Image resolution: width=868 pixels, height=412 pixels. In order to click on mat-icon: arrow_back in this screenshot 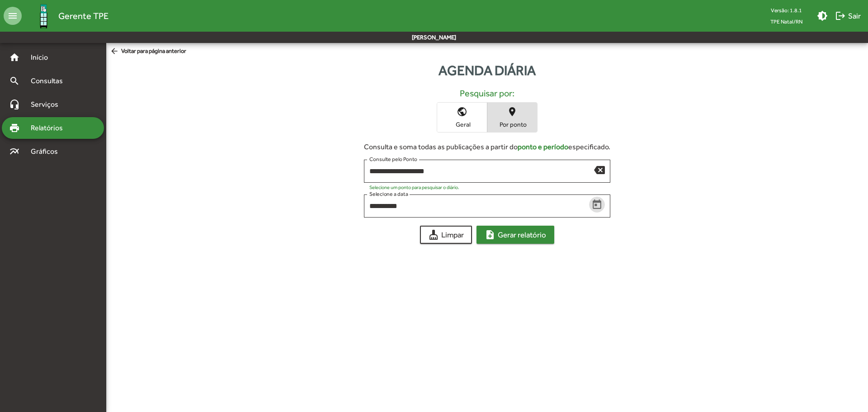, I will do `click(116, 51)`.